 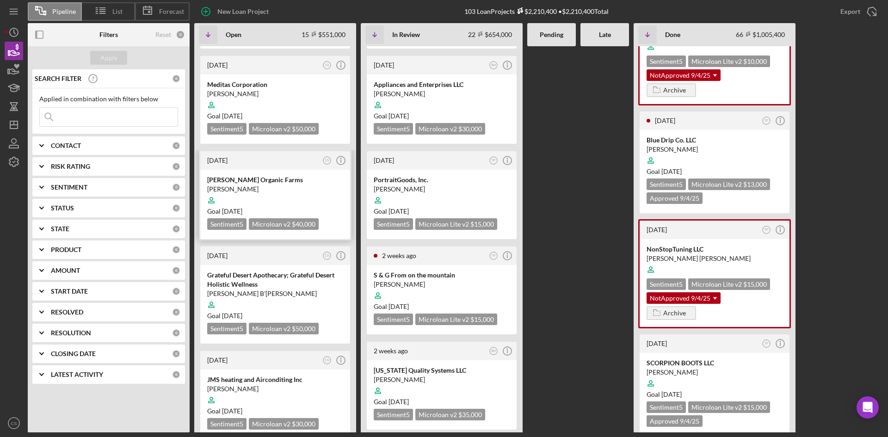 I want to click on div: Archive, so click(x=674, y=313).